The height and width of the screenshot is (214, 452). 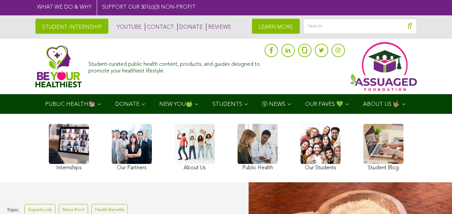 I want to click on a: DONATE, so click(x=190, y=27).